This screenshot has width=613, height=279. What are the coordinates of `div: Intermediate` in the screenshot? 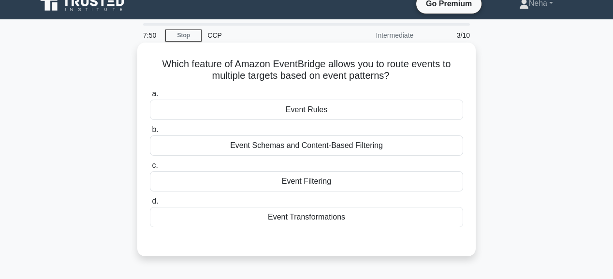 It's located at (376, 35).